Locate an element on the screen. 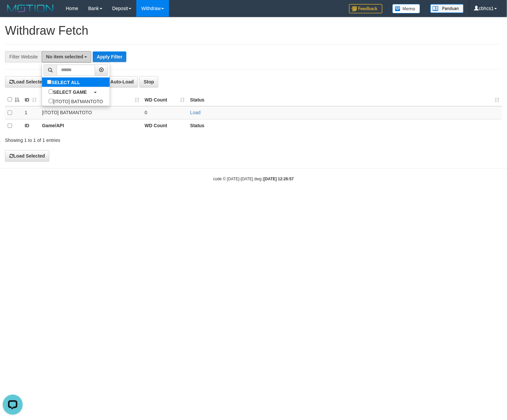 This screenshot has height=420, width=507. a: SELECT GAME is located at coordinates (76, 92).